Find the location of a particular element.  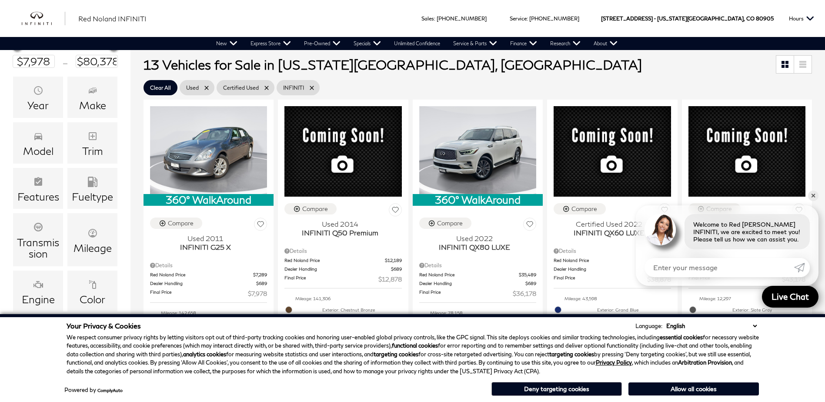

select: Language Select is located at coordinates (711, 326).